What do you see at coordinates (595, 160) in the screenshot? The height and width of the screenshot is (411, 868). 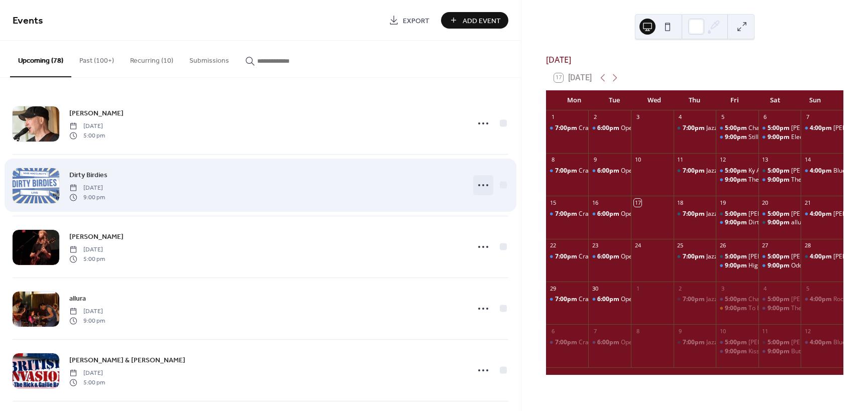 I see `div: 9` at bounding box center [595, 160].